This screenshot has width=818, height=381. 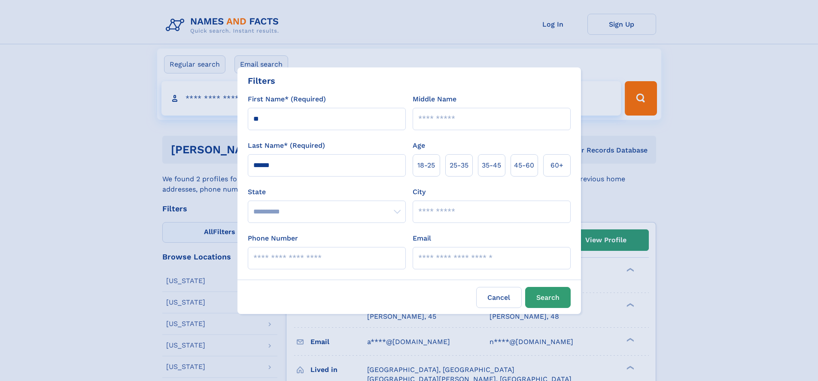 What do you see at coordinates (327, 192) in the screenshot?
I see `label: State` at bounding box center [327, 192].